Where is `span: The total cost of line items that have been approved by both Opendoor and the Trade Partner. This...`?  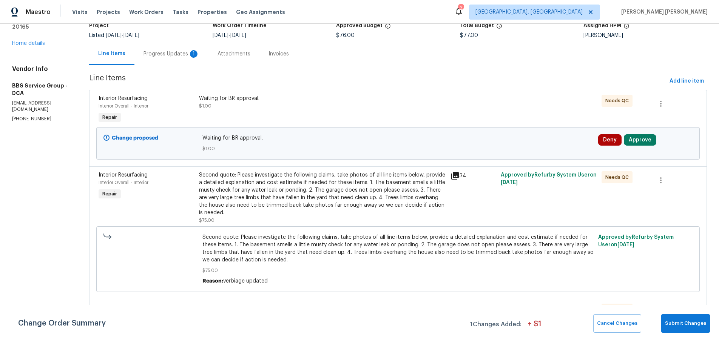 span: The total cost of line items that have been approved by both Opendoor and the Trade Partner. This... is located at coordinates (388, 28).